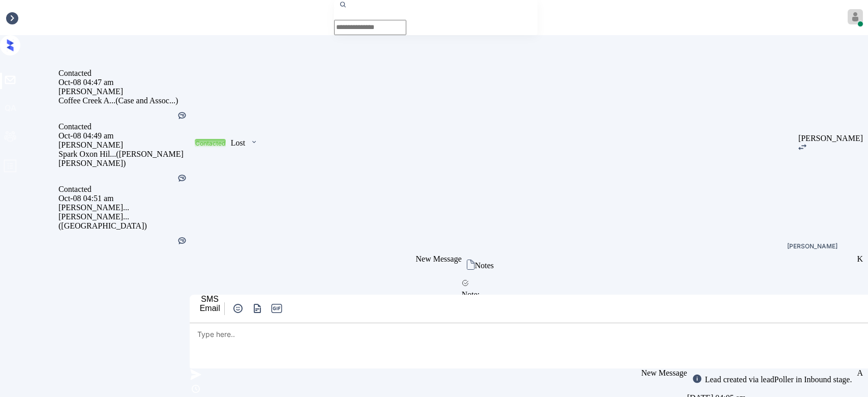 This screenshot has width=868, height=397. Describe the element at coordinates (860, 259) in the screenshot. I see `div: K` at that location.